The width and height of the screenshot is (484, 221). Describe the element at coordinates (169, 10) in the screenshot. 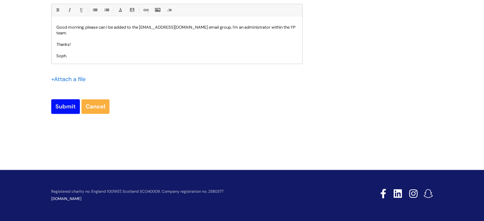

I see `a: Remove formatting (Ctrl-\)` at that location.